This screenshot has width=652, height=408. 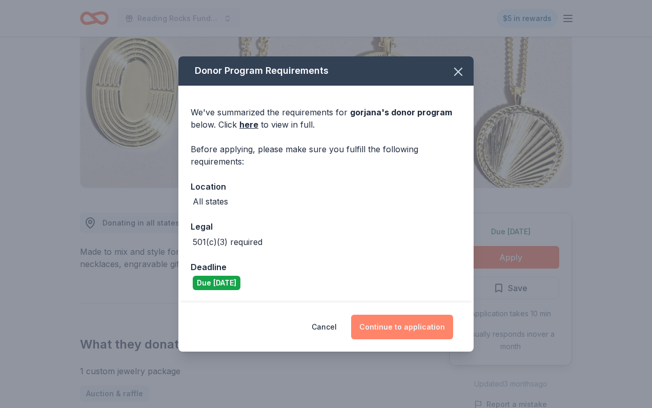 What do you see at coordinates (326, 186) in the screenshot?
I see `div: Location` at bounding box center [326, 186].